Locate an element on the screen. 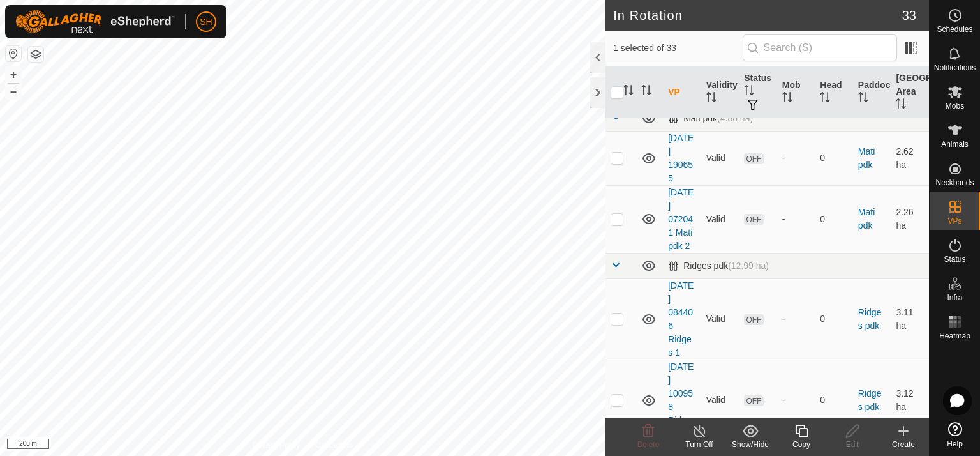  span: Notifications is located at coordinates (954, 68).